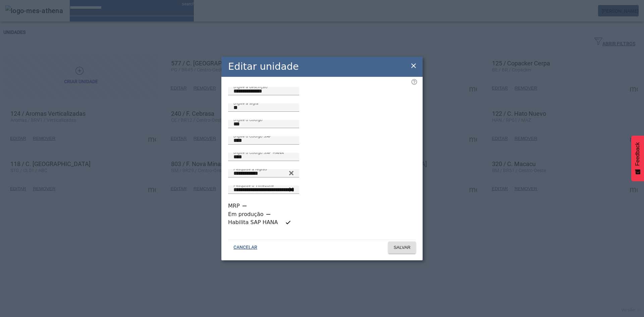 The image size is (644, 317). What do you see at coordinates (637, 158) in the screenshot?
I see `button: Feedback - Mostrar pesquisa` at bounding box center [637, 158].